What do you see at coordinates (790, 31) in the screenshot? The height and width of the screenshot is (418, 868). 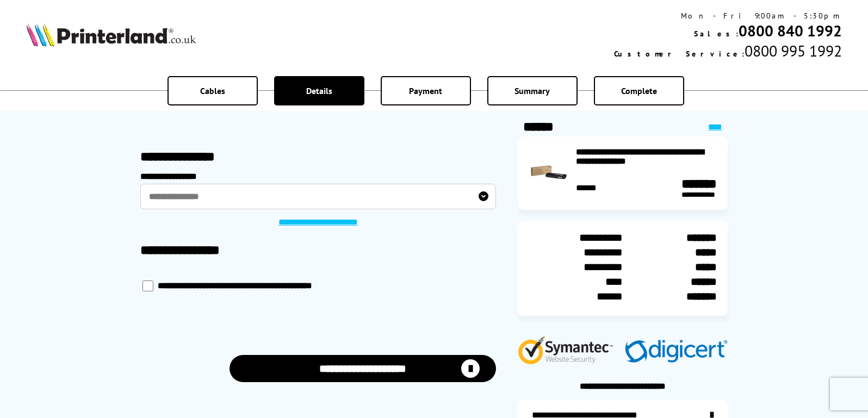 I see `b: 0800 840 1992` at bounding box center [790, 31].